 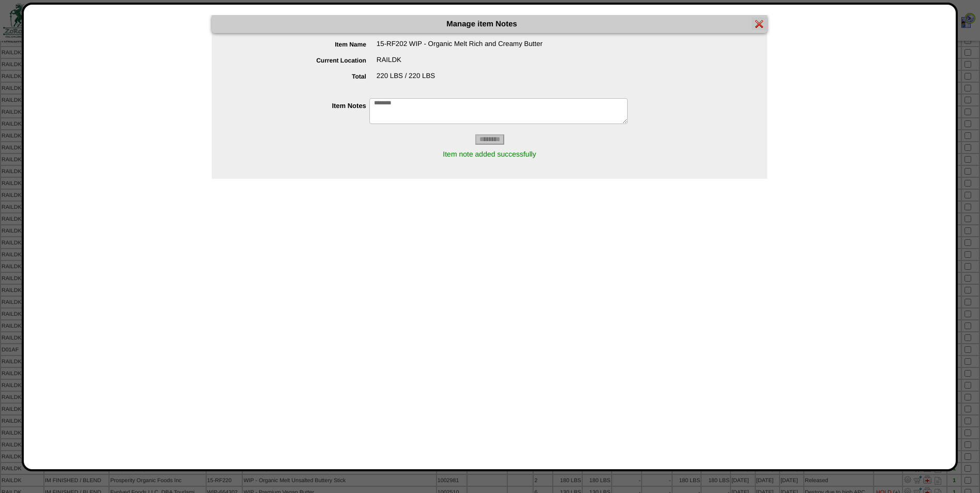 I want to click on div: 15-RF202 WIP - Organic Melt Rich and Creamy Butter, so click(x=499, y=48).